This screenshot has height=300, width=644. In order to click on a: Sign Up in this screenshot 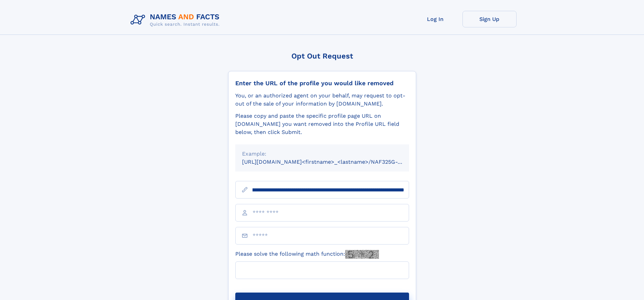, I will do `click(490, 19)`.